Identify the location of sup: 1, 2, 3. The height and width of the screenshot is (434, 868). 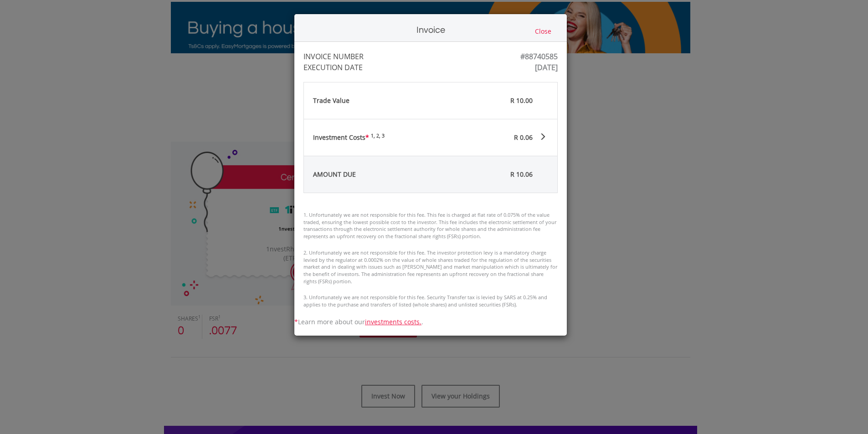
(377, 136).